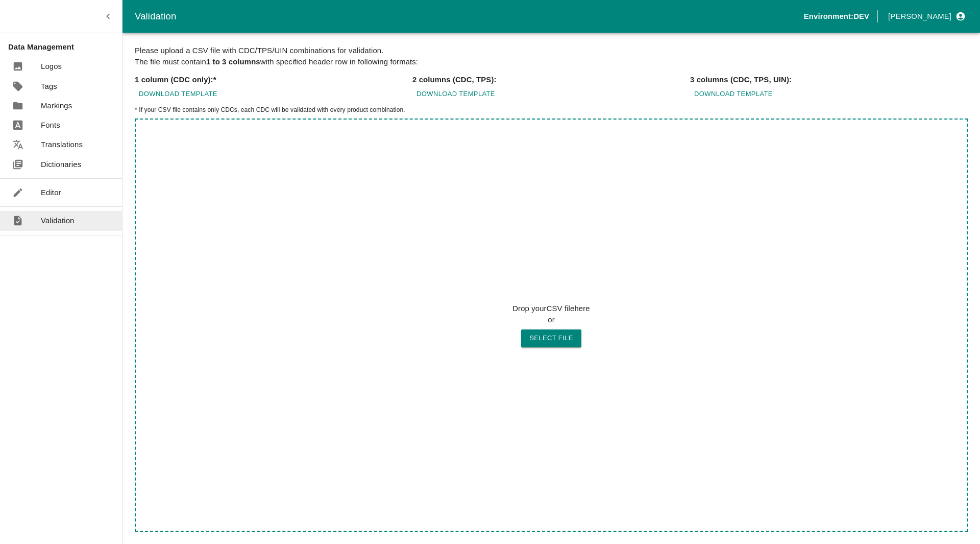 This screenshot has height=544, width=980. I want to click on p: Translations, so click(61, 145).